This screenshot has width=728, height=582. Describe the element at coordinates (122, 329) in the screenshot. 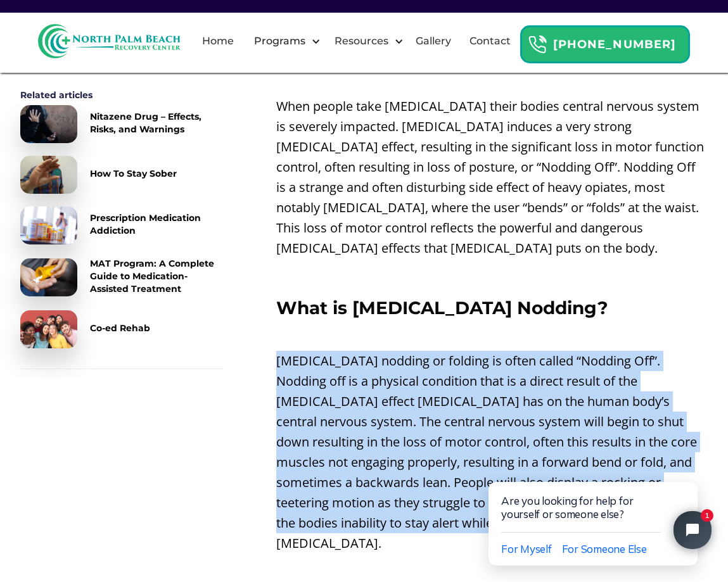

I see `a: Co-ed Rehab` at that location.